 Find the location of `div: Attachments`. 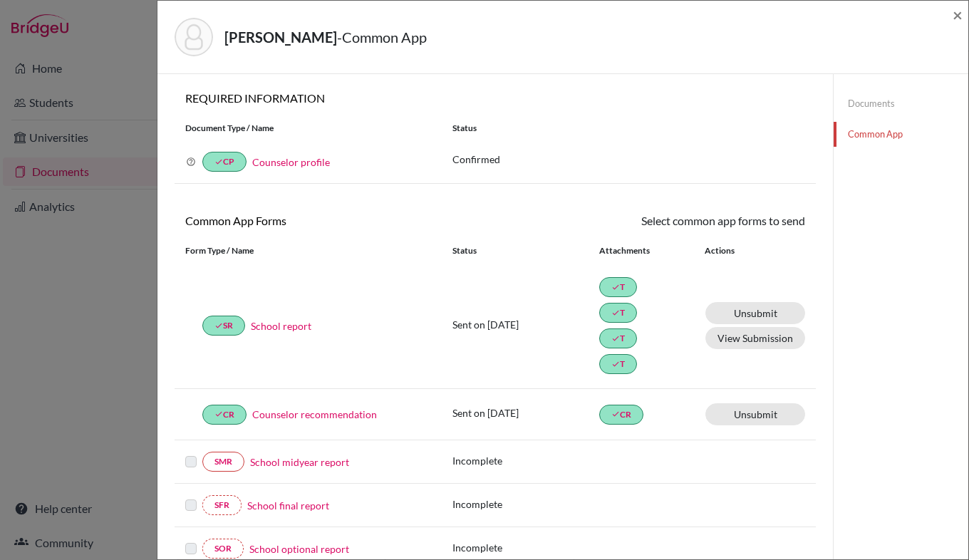

div: Attachments is located at coordinates (643, 251).